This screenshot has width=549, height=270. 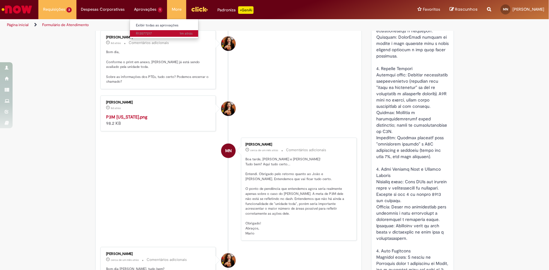 I want to click on time: 22/09/2025 13:11:45, so click(x=116, y=43).